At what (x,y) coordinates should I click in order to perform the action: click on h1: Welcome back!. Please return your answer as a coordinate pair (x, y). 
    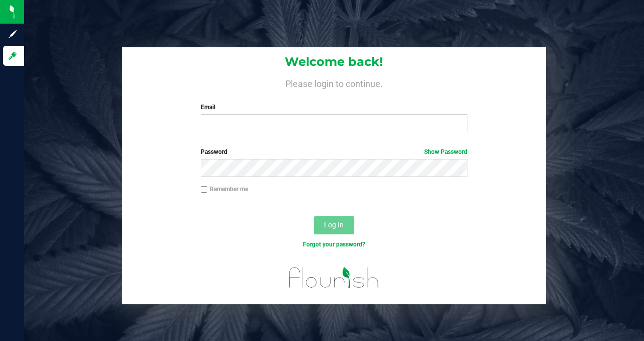
    Looking at the image, I should click on (333, 62).